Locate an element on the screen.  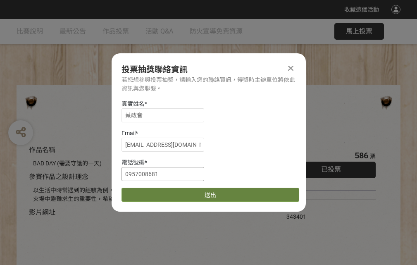
span: 比賽說明 is located at coordinates (30, 31).